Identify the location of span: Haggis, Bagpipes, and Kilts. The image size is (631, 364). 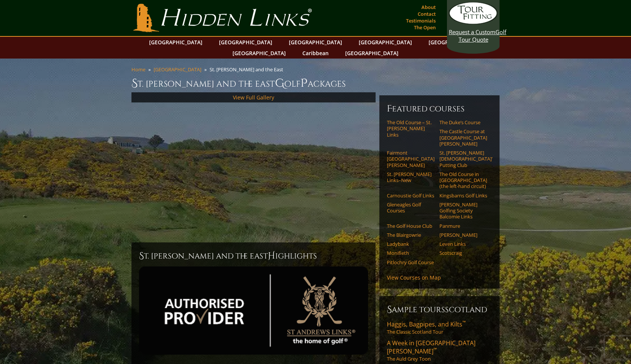
(426, 324).